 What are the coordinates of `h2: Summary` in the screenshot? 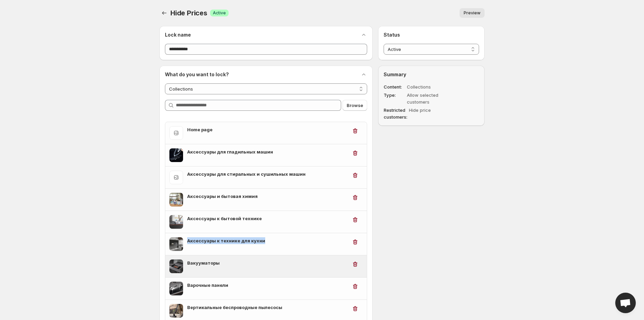 It's located at (431, 74).